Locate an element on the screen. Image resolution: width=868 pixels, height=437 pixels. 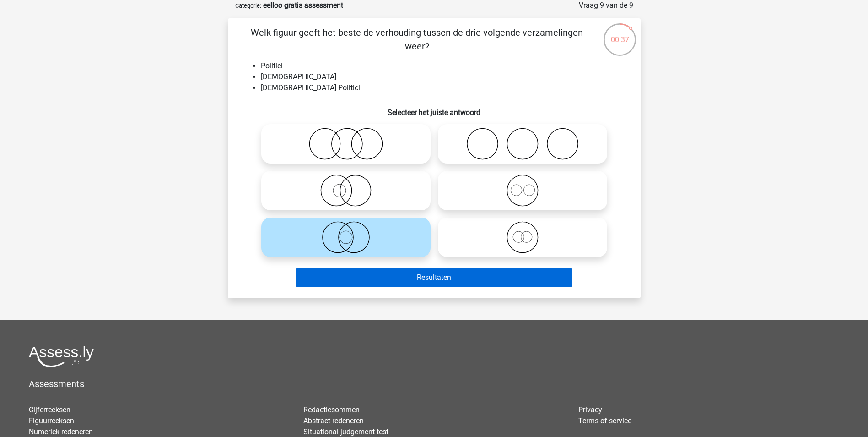
h5: Assessments is located at coordinates (434, 383).